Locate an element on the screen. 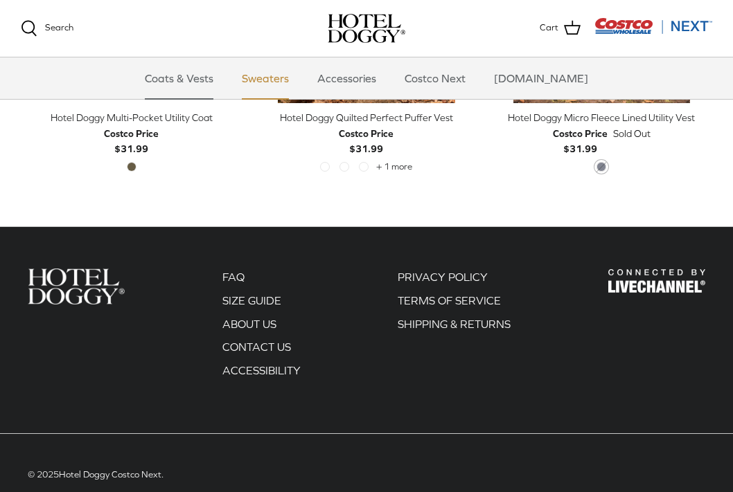  span: + 1 more is located at coordinates (394, 167).